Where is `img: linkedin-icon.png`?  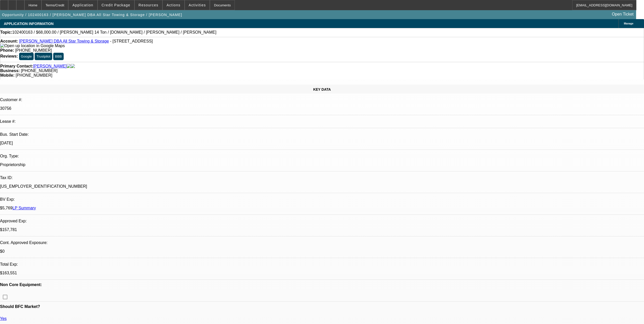
img: linkedin-icon.png is located at coordinates (73, 66).